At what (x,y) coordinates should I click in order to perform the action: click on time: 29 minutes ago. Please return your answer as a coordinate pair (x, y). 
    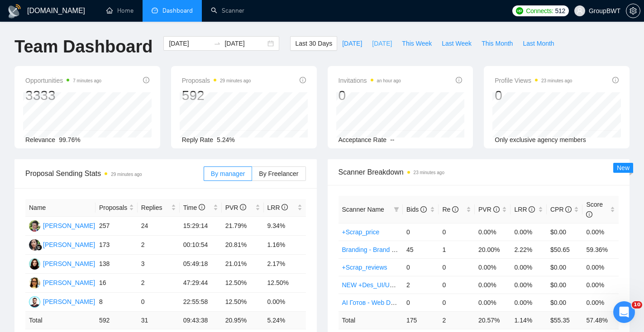
    Looking at the image, I should click on (235, 80).